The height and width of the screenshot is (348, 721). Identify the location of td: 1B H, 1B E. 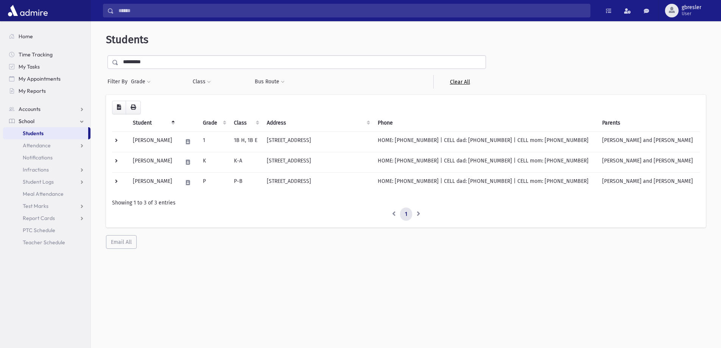
(246, 142).